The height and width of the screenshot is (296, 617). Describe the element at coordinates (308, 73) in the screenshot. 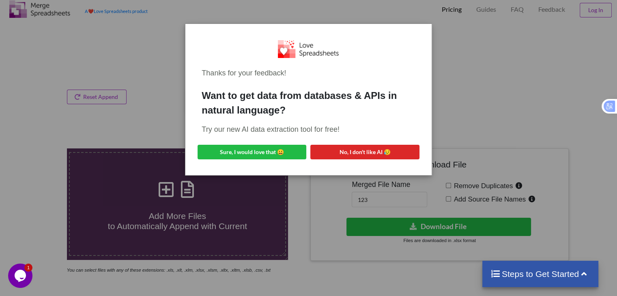

I see `div: Thanks for your feedback!` at that location.